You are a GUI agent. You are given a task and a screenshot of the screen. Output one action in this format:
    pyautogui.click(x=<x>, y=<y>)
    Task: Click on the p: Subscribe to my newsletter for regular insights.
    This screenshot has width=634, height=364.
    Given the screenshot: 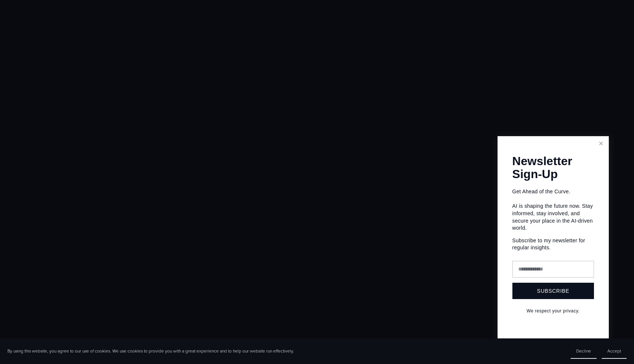 What is the action you would take?
    pyautogui.click(x=553, y=244)
    